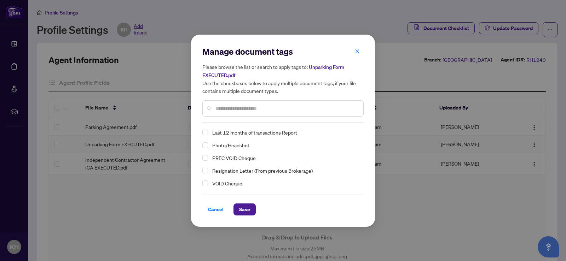 The width and height of the screenshot is (566, 261). I want to click on button: Save, so click(244, 210).